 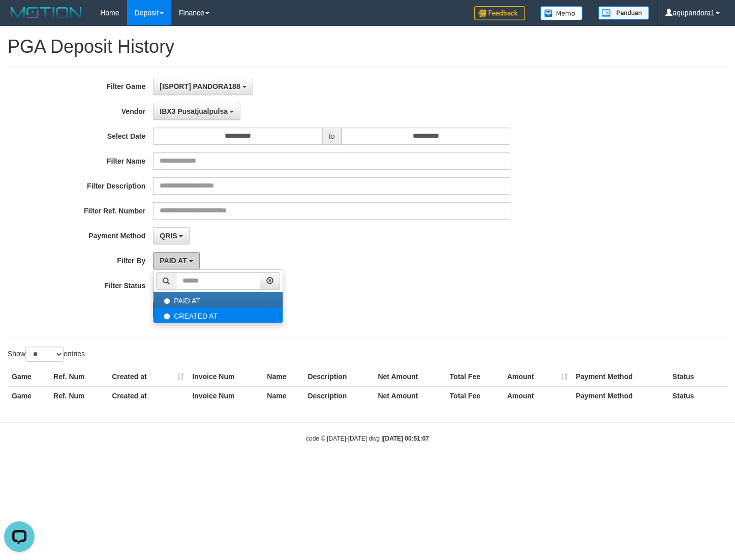 What do you see at coordinates (218, 315) in the screenshot?
I see `label: CREATED AT` at bounding box center [218, 315].